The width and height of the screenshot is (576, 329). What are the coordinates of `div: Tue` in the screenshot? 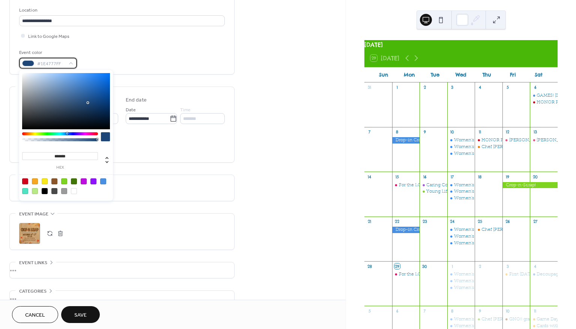 It's located at (435, 75).